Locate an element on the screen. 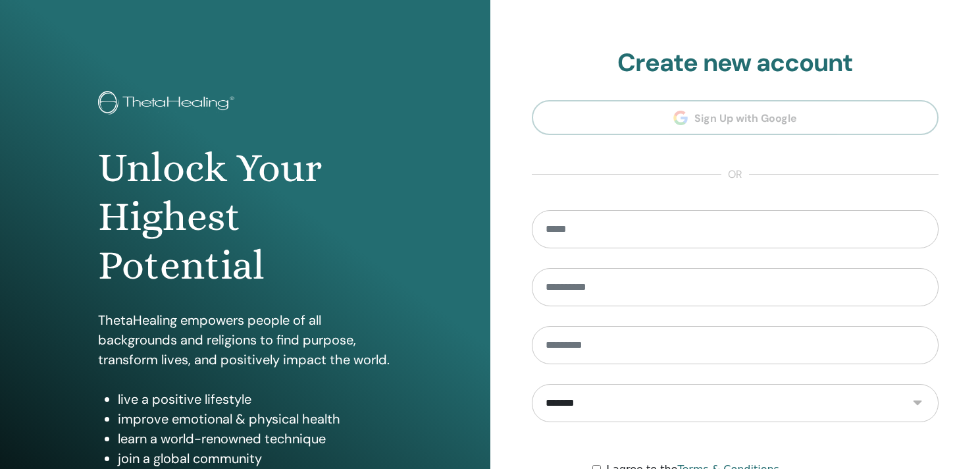  li: live a positive lifestyle is located at coordinates (255, 399).